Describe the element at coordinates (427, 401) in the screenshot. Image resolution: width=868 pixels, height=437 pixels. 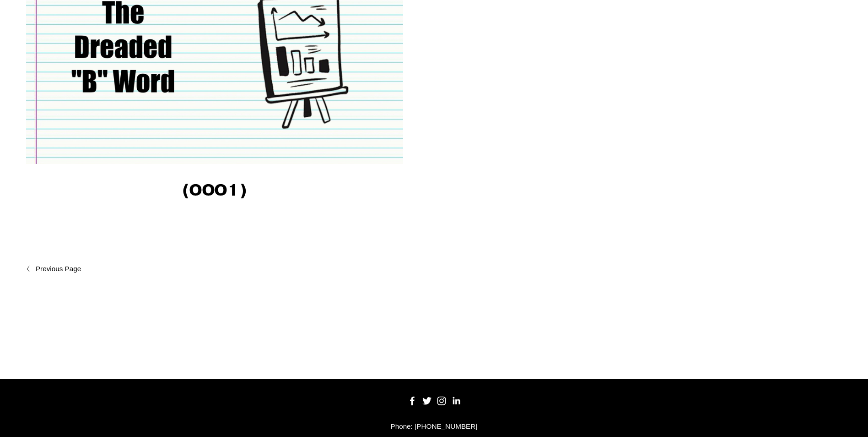
I see `a: Twitter` at that location.